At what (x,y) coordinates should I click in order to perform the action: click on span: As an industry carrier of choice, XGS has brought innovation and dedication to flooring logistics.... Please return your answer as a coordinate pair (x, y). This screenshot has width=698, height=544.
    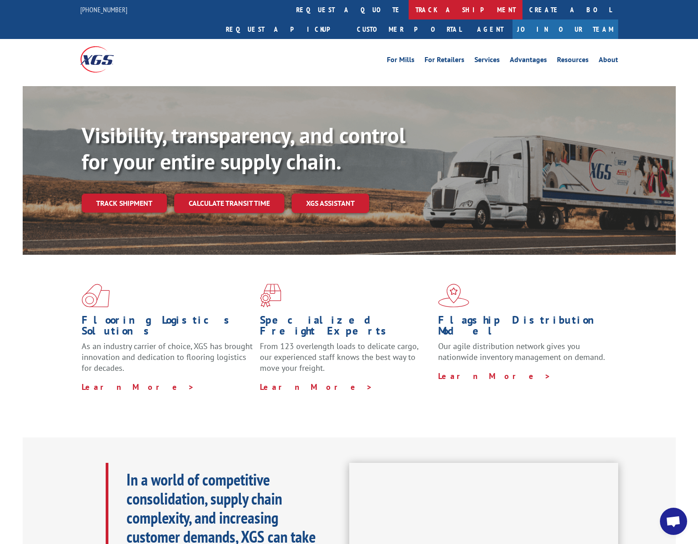
    Looking at the image, I should click on (167, 357).